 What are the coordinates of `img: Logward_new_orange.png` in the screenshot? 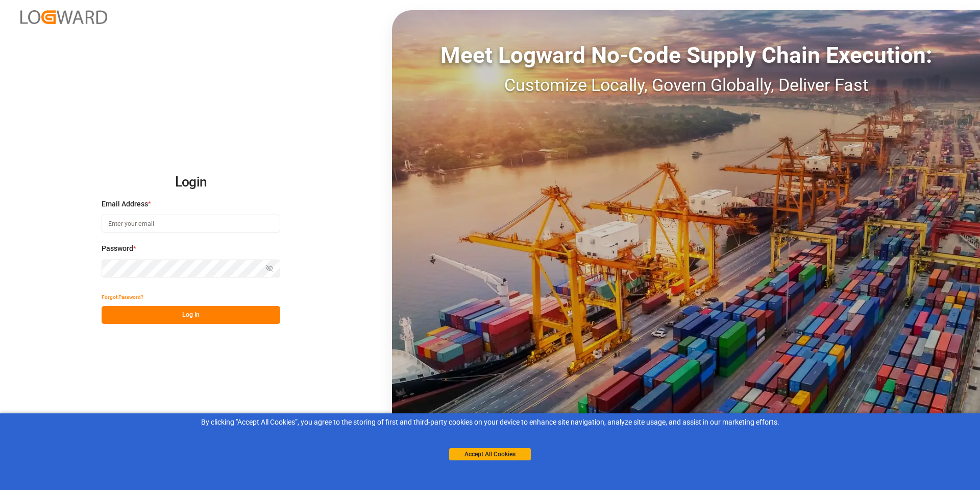 It's located at (64, 17).